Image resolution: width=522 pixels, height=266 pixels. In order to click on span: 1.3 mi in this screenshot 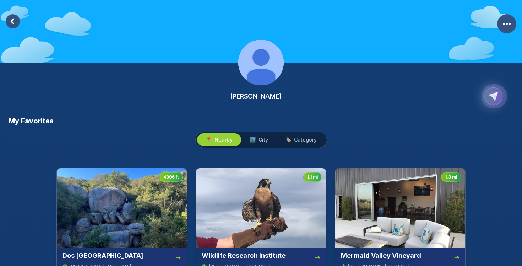, I will do `click(451, 177)`.